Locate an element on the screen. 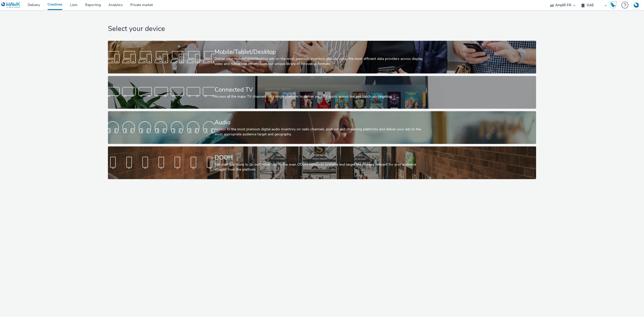 Image resolution: width=644 pixels, height=317 pixels. img: Account FR is located at coordinates (636, 5).